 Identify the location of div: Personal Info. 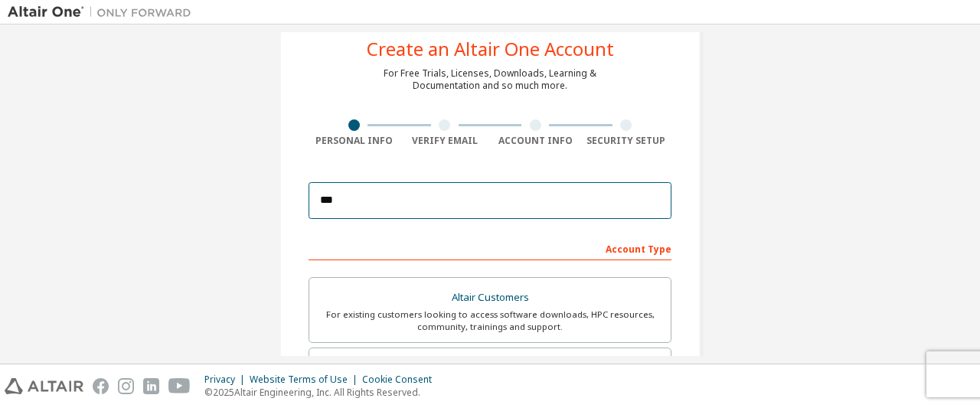
(354, 140).